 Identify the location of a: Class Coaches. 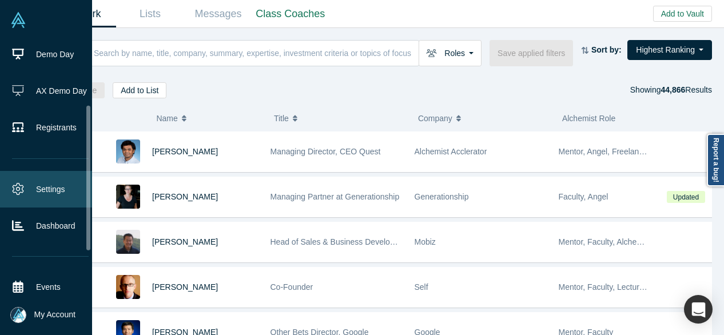
(291, 14).